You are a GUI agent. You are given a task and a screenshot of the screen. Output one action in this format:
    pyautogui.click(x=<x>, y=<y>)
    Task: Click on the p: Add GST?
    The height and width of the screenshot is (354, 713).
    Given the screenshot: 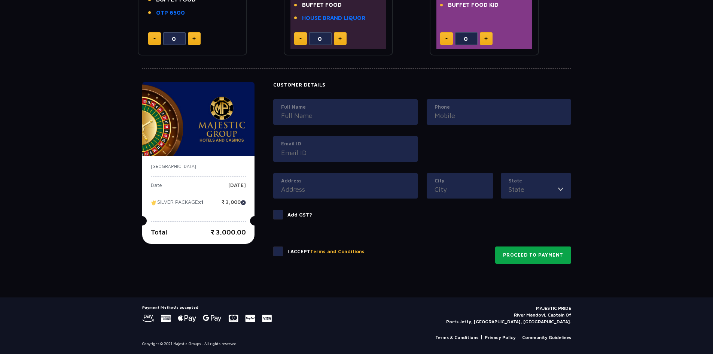 What is the action you would take?
    pyautogui.click(x=300, y=215)
    